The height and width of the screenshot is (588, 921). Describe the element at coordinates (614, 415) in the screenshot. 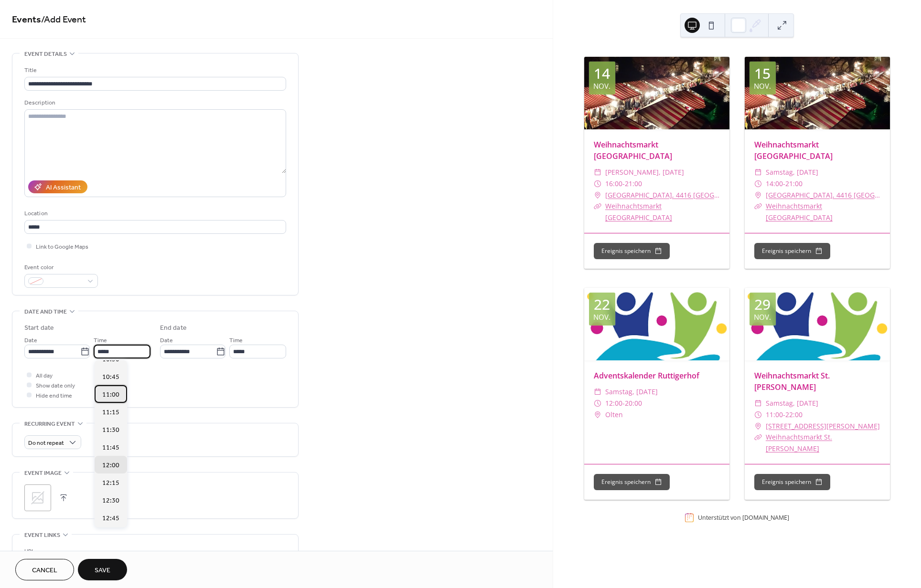

I see `span: Olten` at that location.